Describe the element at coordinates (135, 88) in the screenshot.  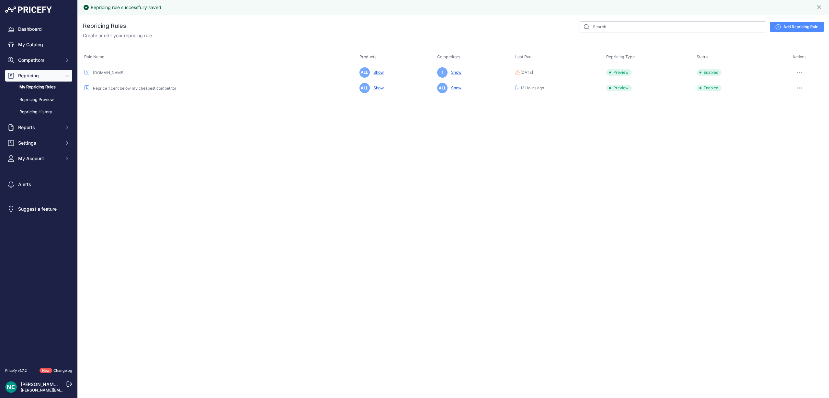
I see `a: Reprice 1 cent below my cheapest competitor` at that location.